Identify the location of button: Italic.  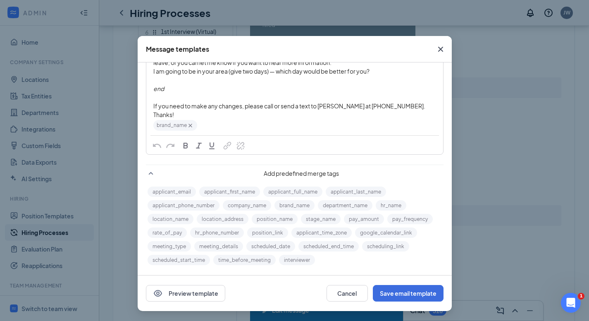
(199, 146).